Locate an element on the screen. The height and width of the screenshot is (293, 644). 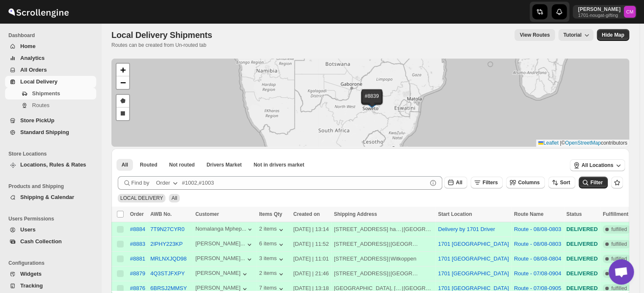
a: Zoom out is located at coordinates (123, 82).